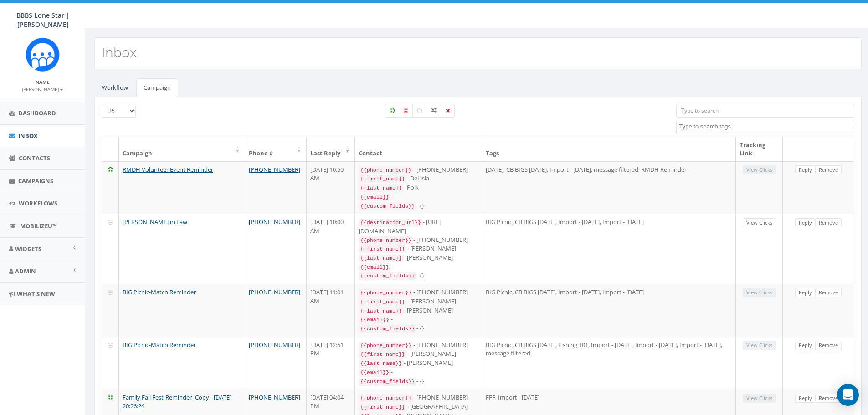  I want to click on th: Tags, so click(609, 149).